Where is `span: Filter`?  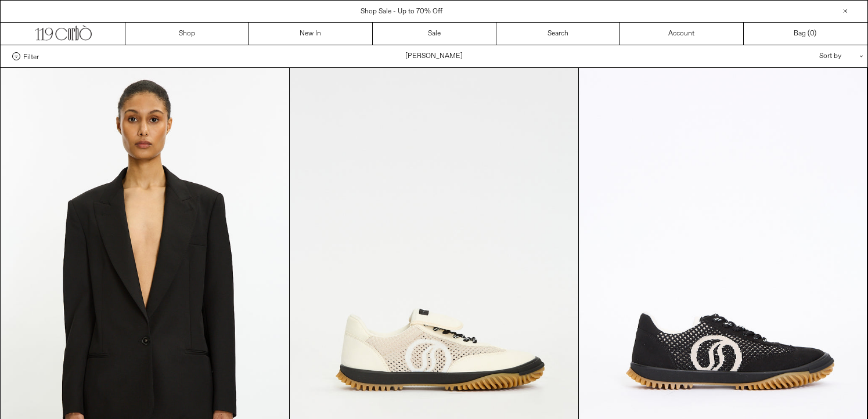 span: Filter is located at coordinates (31, 56).